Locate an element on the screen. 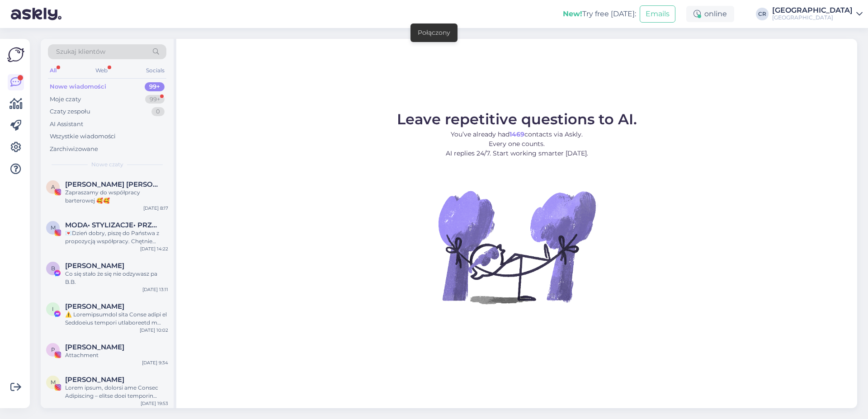 Image resolution: width=868 pixels, height=419 pixels. b: New! is located at coordinates (572, 14).